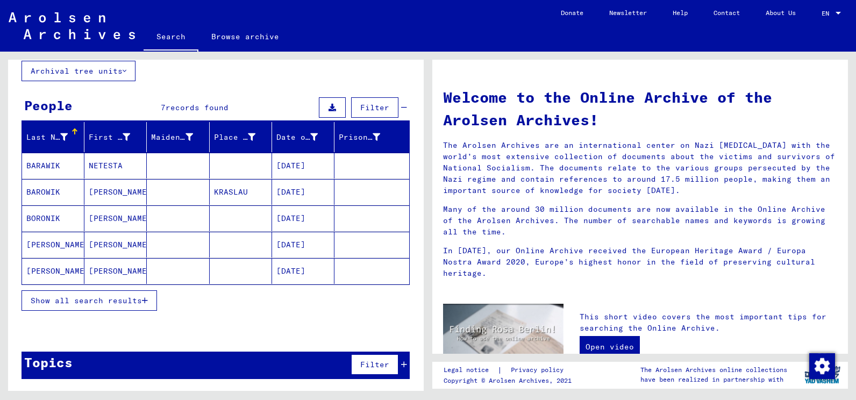 The height and width of the screenshot is (400, 856). I want to click on mat-header-cell: Place of Birth, so click(241, 137).